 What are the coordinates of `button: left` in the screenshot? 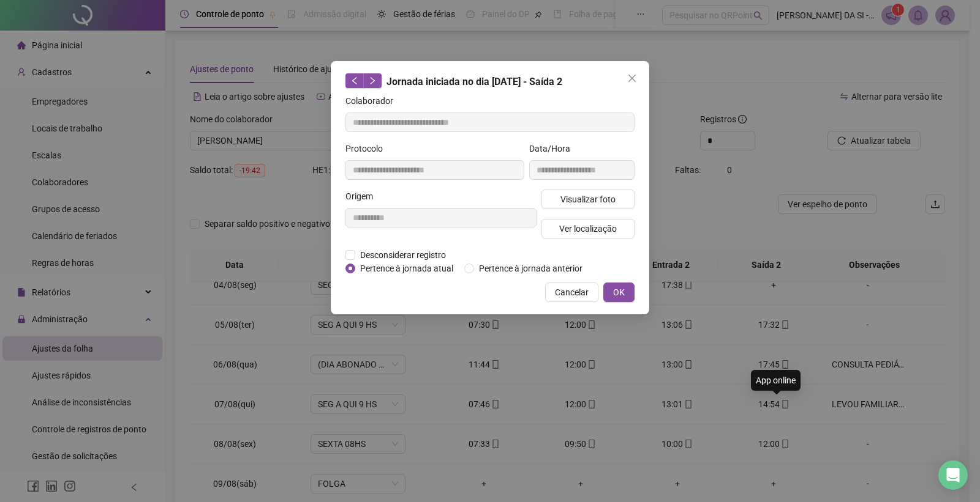 It's located at (354, 81).